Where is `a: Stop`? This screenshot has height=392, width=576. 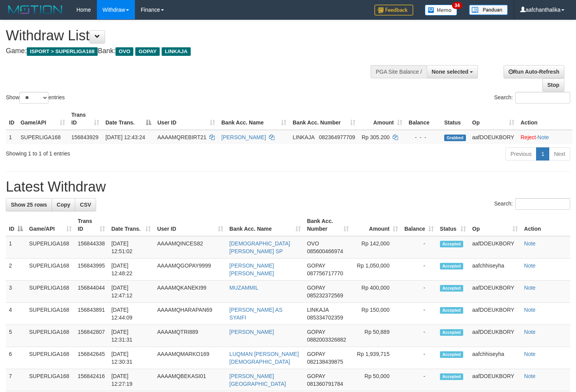
a: Stop is located at coordinates (553, 85).